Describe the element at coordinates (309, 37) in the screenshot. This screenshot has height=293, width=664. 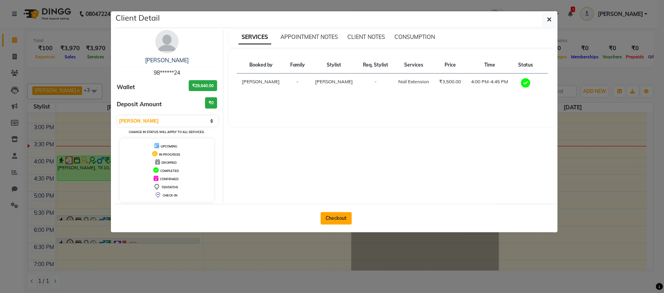
I see `span: APPOINTMENT NOTES` at that location.